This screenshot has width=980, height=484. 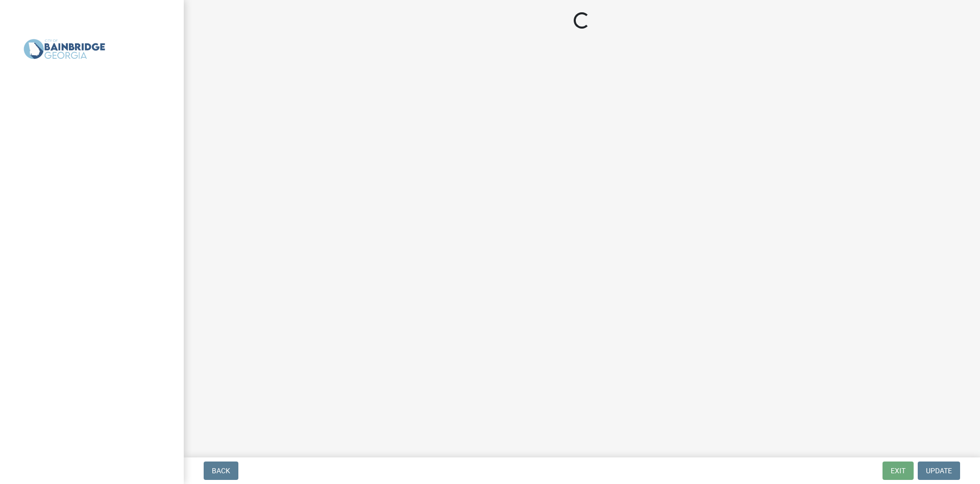 I want to click on img: City of Bainbridge, Georgia (Canceled), so click(x=64, y=49).